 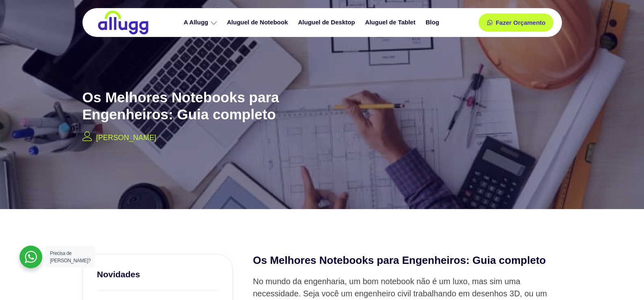 I want to click on span: Fazer Orçamento, so click(x=520, y=22).